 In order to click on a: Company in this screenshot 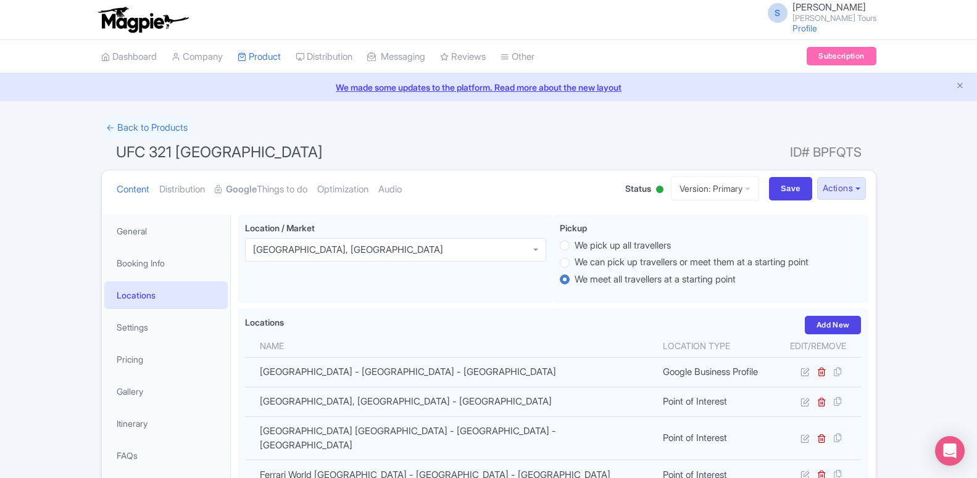, I will do `click(197, 57)`.